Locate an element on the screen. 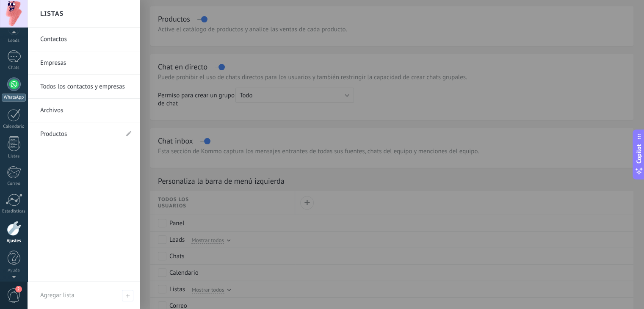 This screenshot has height=309, width=644. div: Correo is located at coordinates (14, 184).